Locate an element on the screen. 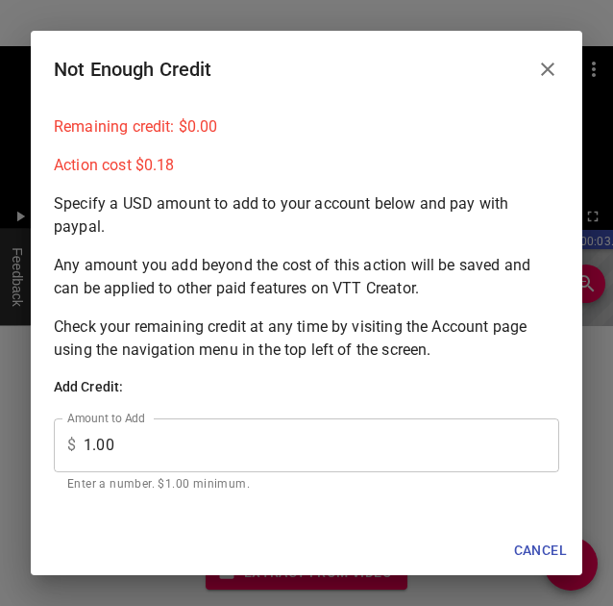 This screenshot has width=613, height=606. p: Enter a number. $1.00 minimum. is located at coordinates (307, 485).